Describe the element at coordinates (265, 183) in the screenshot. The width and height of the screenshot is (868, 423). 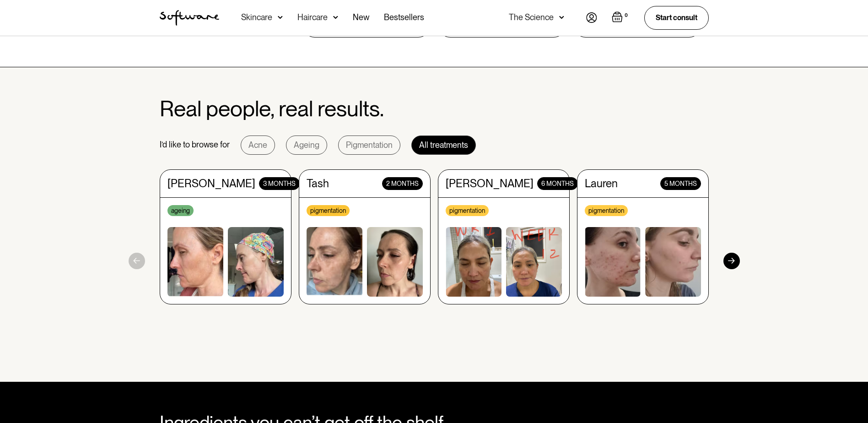
I see `div: 3` at that location.